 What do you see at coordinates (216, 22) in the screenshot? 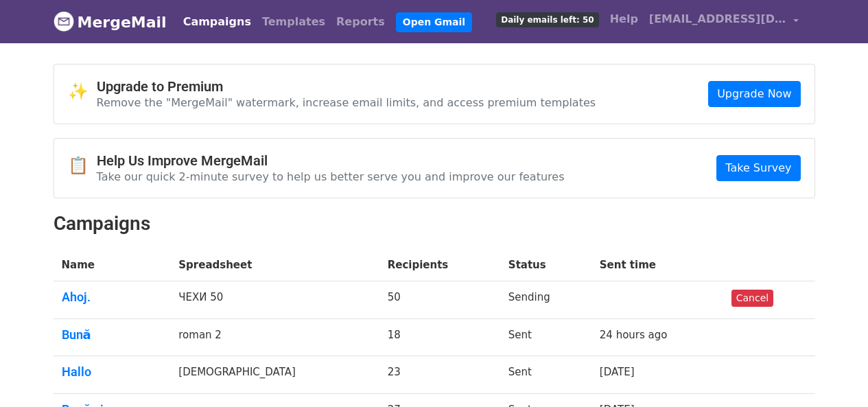
I see `a: Campaigns` at bounding box center [216, 22].